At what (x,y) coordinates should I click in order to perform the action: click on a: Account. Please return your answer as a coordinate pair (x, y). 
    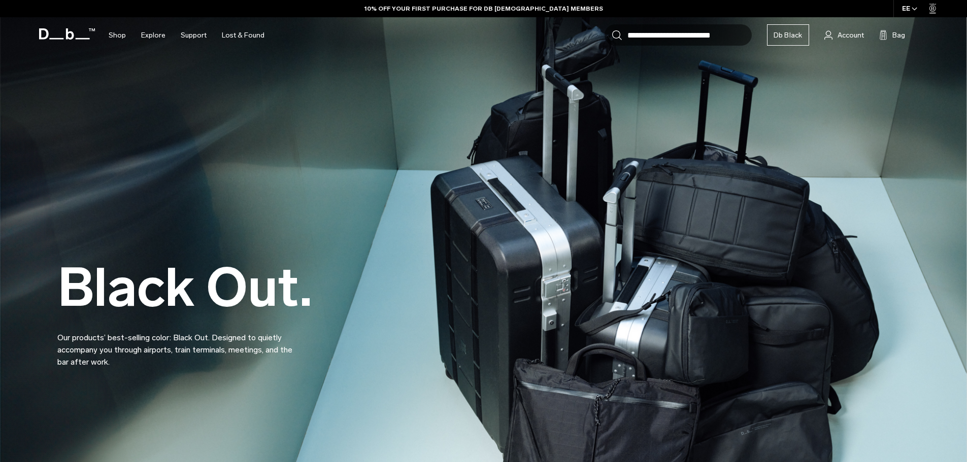
    Looking at the image, I should click on (844, 35).